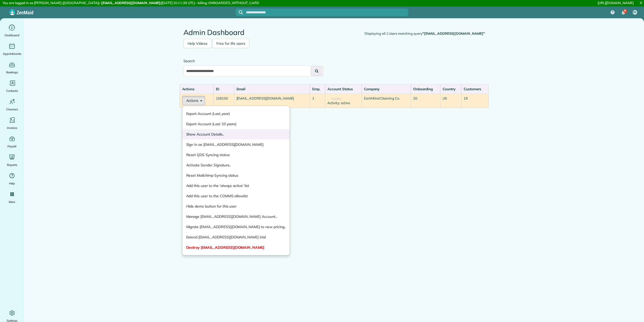 The height and width of the screenshot is (322, 644). I want to click on td: US, so click(451, 100).